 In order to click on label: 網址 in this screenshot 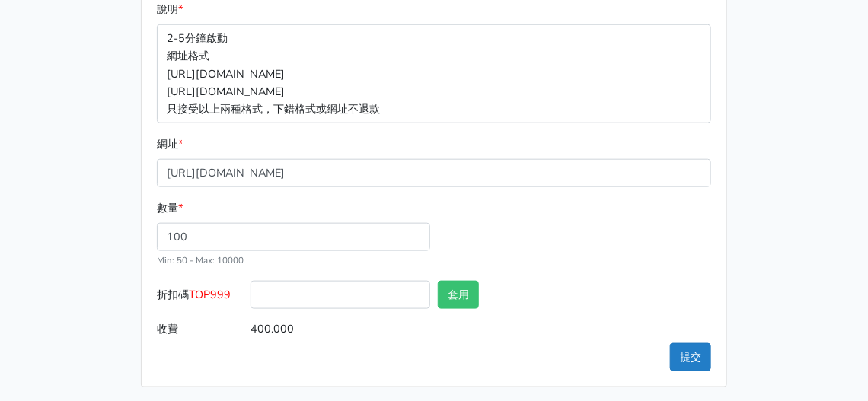, I will do `click(170, 144)`.